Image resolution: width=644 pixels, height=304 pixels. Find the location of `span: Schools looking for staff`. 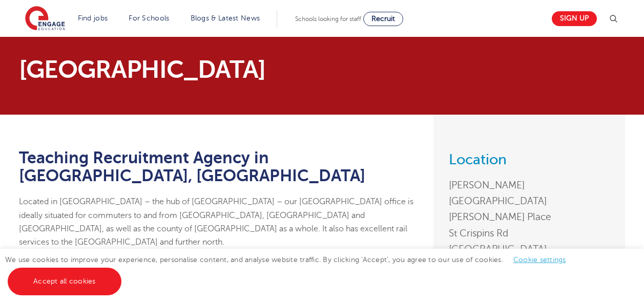

span: Schools looking for staff is located at coordinates (328, 19).